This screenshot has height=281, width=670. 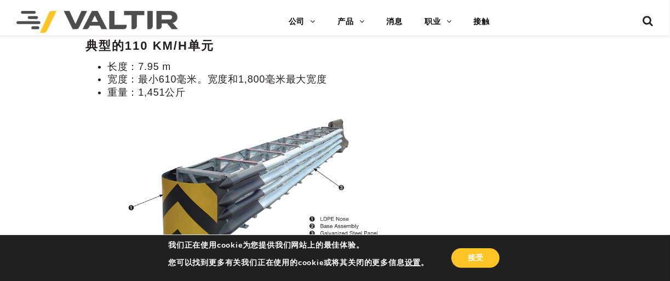 What do you see at coordinates (482, 21) in the screenshot?
I see `font: 接触` at bounding box center [482, 21].